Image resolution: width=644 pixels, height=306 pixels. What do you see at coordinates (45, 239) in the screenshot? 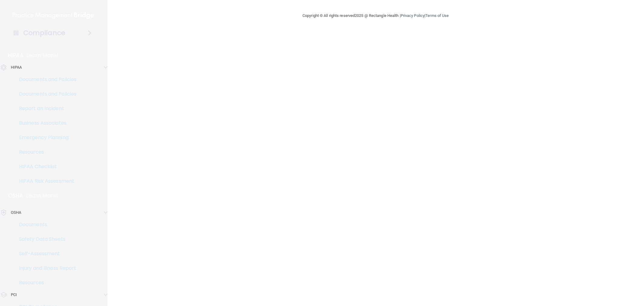
I see `p: Safety Data Sheets` at bounding box center [45, 239].